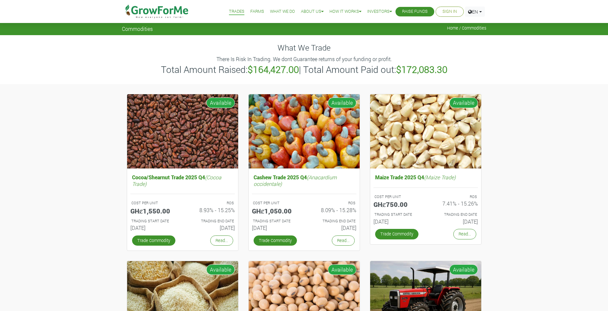 The width and height of the screenshot is (608, 311). I want to click on a: Raise Funds, so click(415, 11).